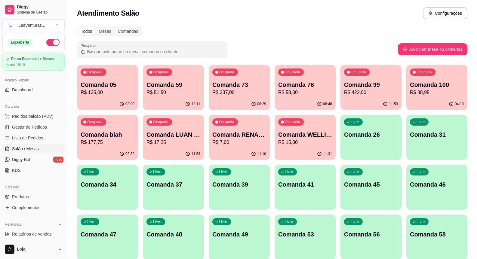 This screenshot has width=477, height=259. I want to click on p: R$ 177,75, so click(107, 142).